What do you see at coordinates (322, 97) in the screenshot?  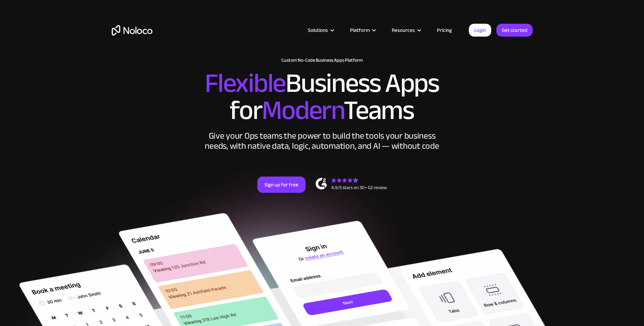 I see `h2: Business Apps for Teams` at bounding box center [322, 97].